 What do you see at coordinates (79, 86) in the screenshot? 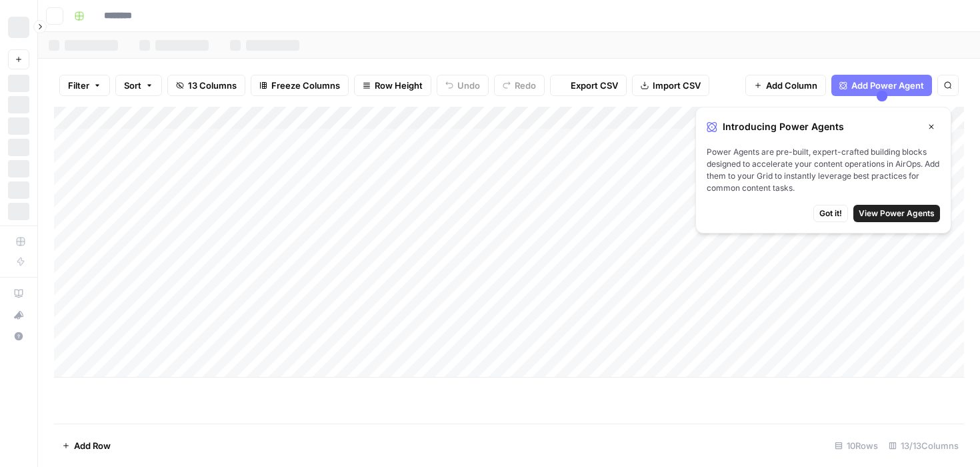
I see `span: Filter` at bounding box center [79, 86].